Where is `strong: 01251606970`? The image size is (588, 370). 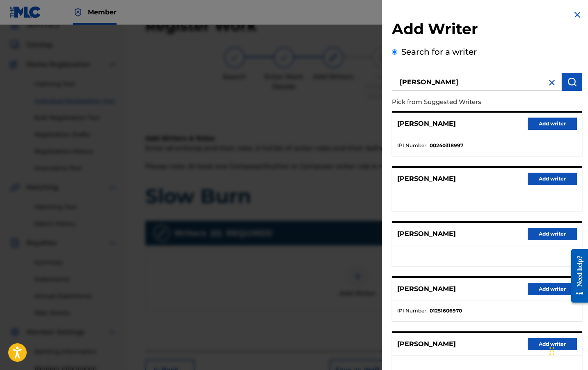 strong: 01251606970 is located at coordinates (445, 311).